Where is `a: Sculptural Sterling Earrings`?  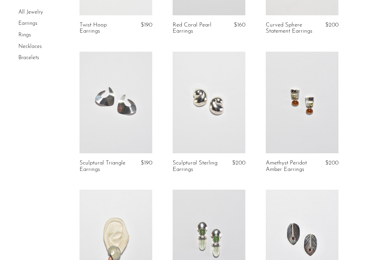
a: Sculptural Sterling Earrings is located at coordinates (196, 166).